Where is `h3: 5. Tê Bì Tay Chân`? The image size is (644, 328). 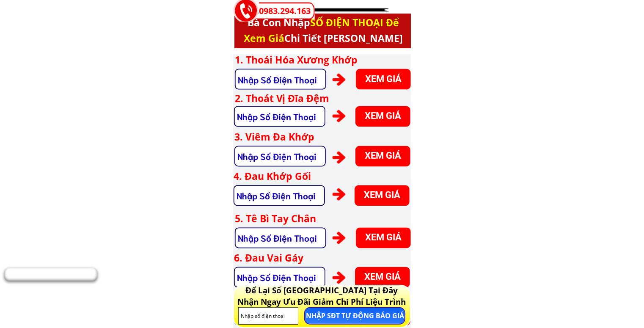 h3: 5. Tê Bì Tay Chân is located at coordinates (310, 219).